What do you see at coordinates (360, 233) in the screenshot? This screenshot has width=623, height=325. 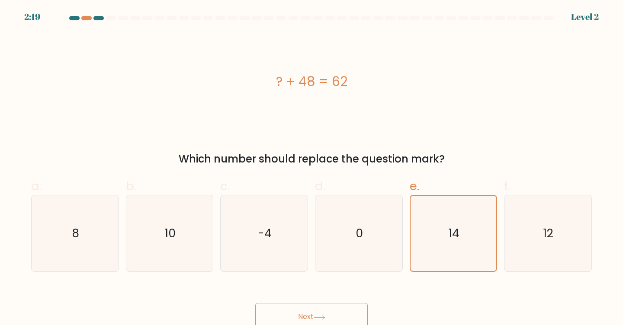 I see `text: 0` at bounding box center [360, 233].